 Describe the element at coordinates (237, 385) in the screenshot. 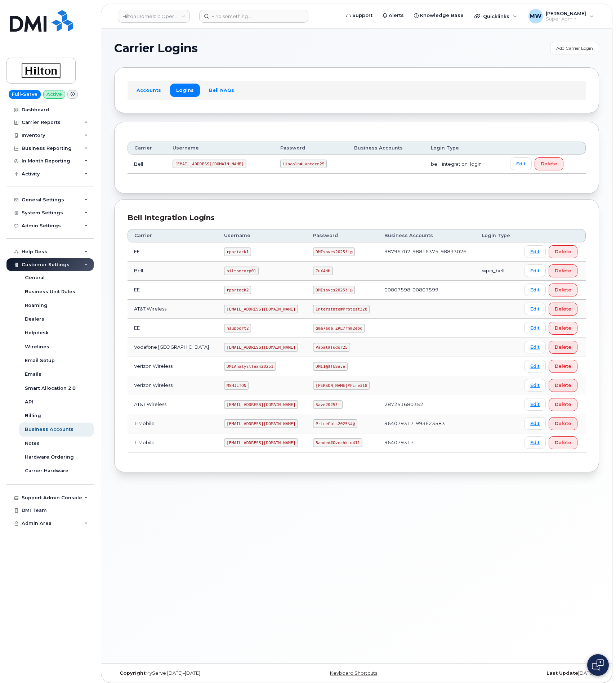

I see `code: MSHILTON` at that location.